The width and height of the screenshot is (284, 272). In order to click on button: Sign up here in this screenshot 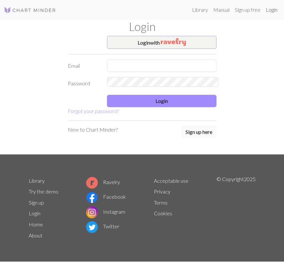, I will do `click(199, 132)`.